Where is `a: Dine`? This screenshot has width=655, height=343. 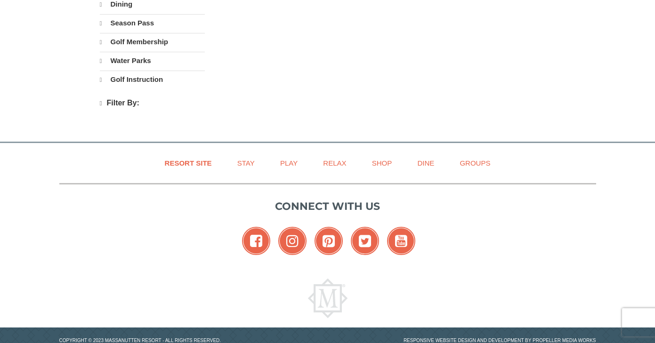 a: Dine is located at coordinates (426, 163).